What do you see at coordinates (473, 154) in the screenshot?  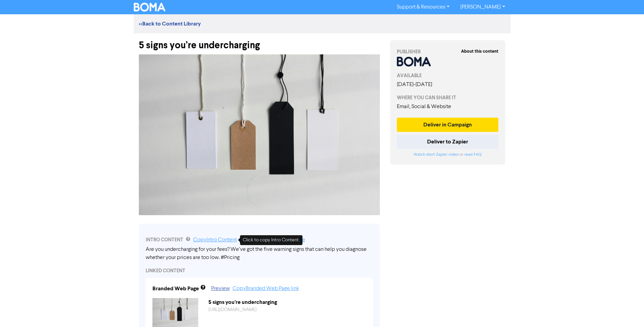 I see `a: read FAQ` at bounding box center [473, 154].